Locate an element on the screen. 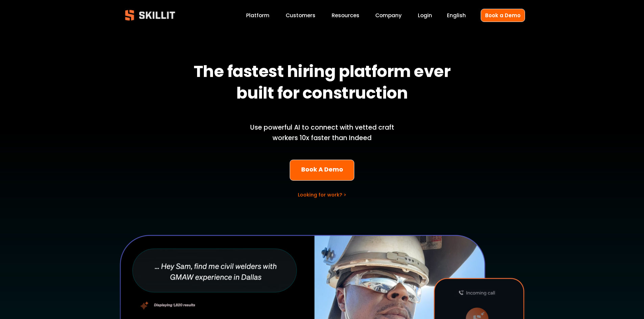  a: Skillit is located at coordinates (150, 15).